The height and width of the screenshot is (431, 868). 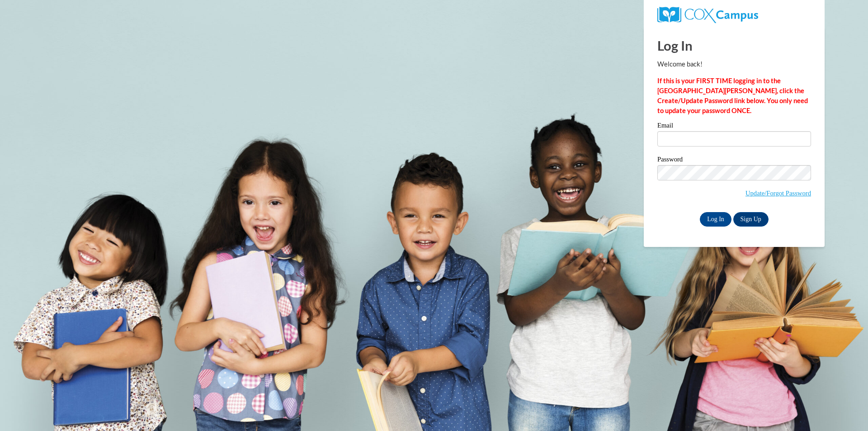 What do you see at coordinates (734, 45) in the screenshot?
I see `h1: Log In` at bounding box center [734, 45].